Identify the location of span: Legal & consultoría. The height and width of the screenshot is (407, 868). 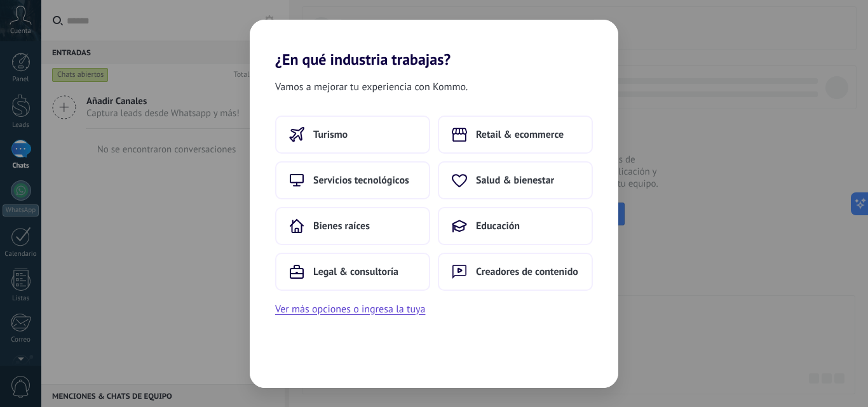
(356, 272).